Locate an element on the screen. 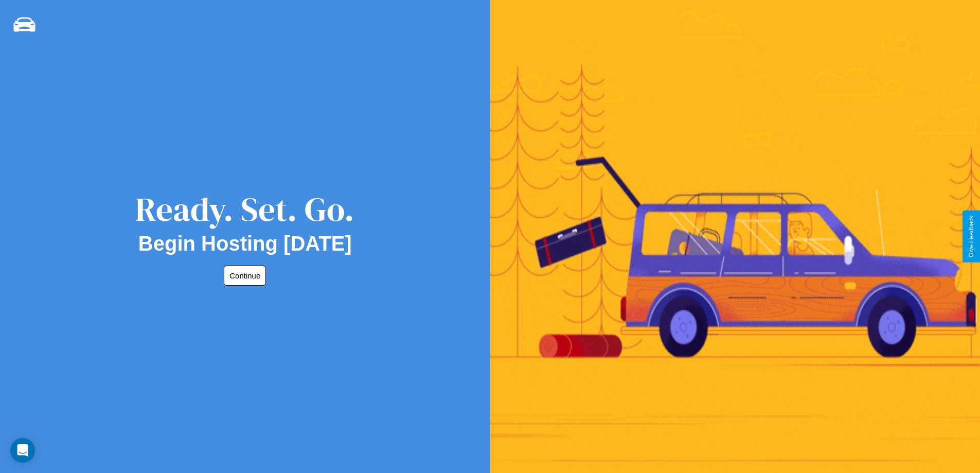 The image size is (980, 473). div: Give Feedback is located at coordinates (971, 236).